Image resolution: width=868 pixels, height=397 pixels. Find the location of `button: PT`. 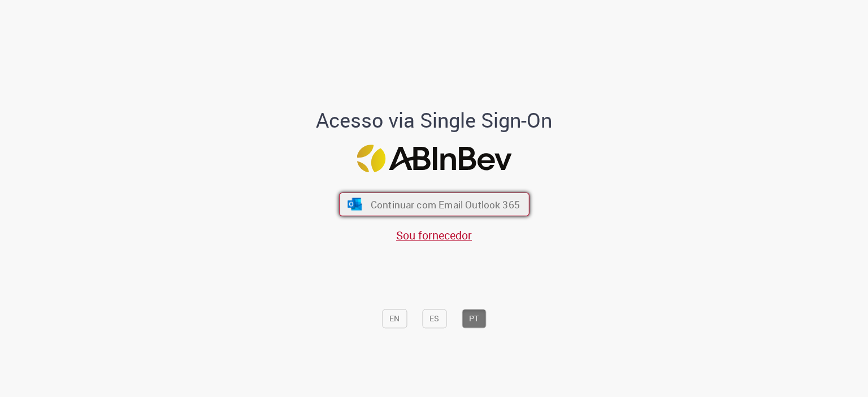

button: PT is located at coordinates (473, 319).